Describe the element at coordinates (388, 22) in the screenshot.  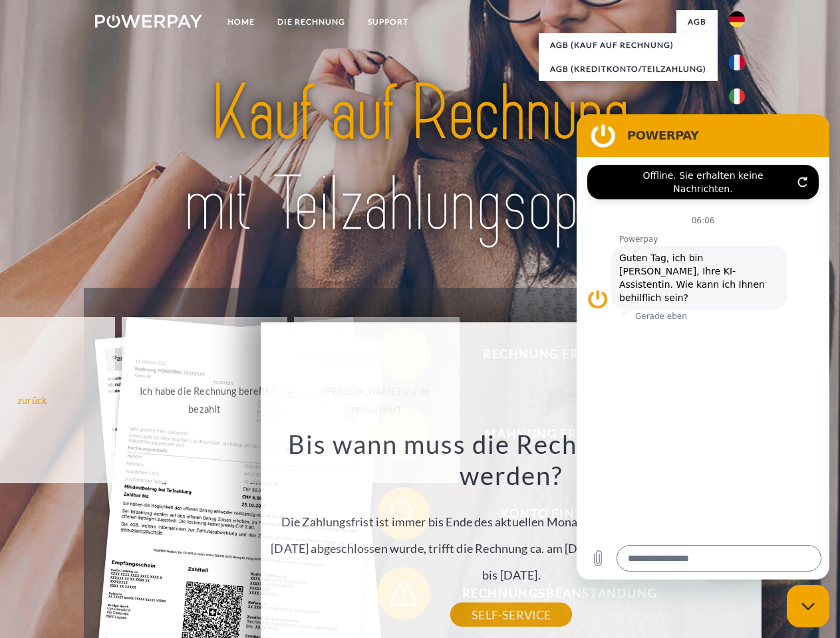
I see `a: SUPPORT` at that location.